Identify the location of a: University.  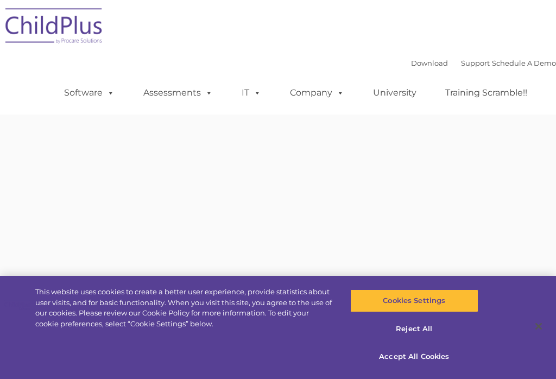
(395, 93).